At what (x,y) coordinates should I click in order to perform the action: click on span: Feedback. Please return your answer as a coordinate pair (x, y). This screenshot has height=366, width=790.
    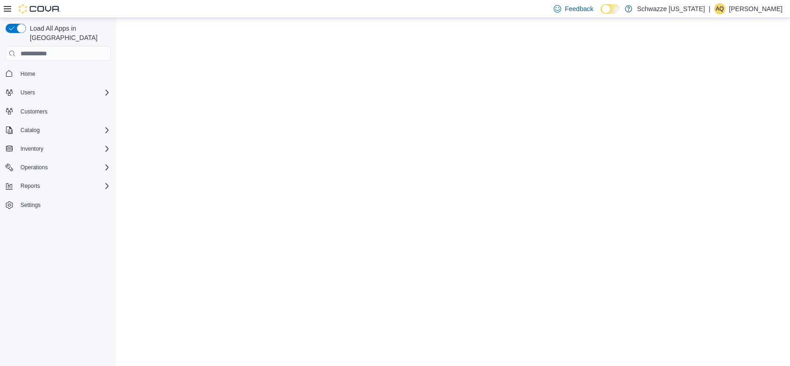
    Looking at the image, I should click on (578, 9).